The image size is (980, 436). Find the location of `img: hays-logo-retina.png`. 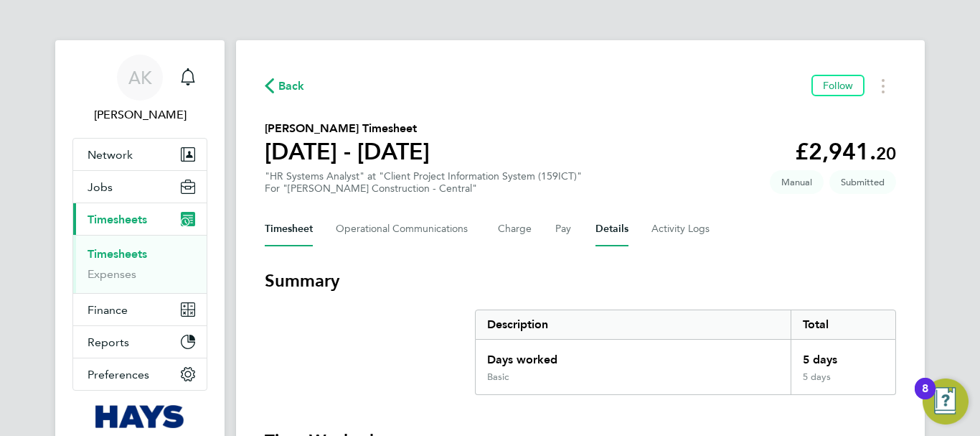

img: hays-logo-retina.png is located at coordinates (140, 416).